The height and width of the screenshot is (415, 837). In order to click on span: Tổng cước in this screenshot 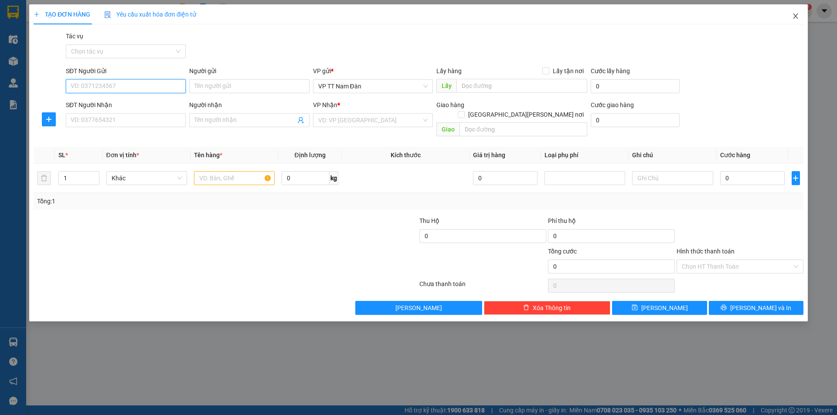, I will do `click(562, 251)`.